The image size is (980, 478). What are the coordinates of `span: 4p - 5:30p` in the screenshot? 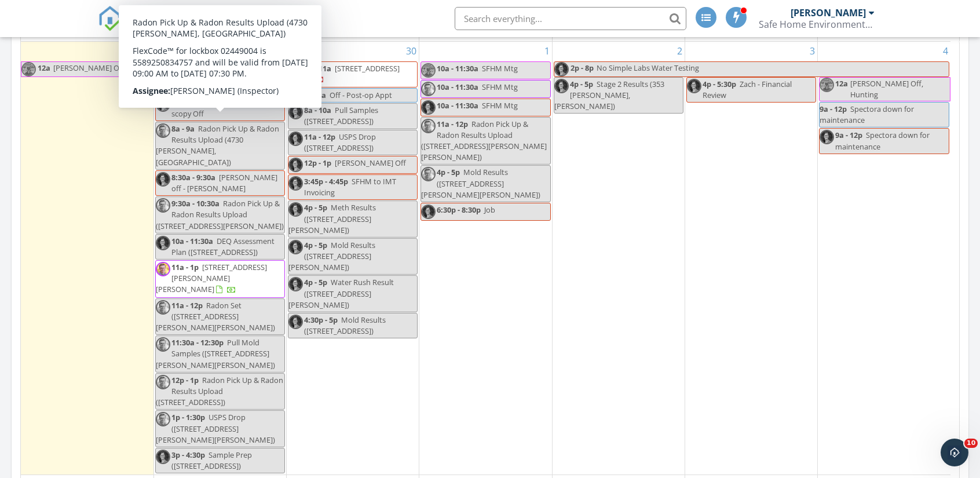 It's located at (719, 84).